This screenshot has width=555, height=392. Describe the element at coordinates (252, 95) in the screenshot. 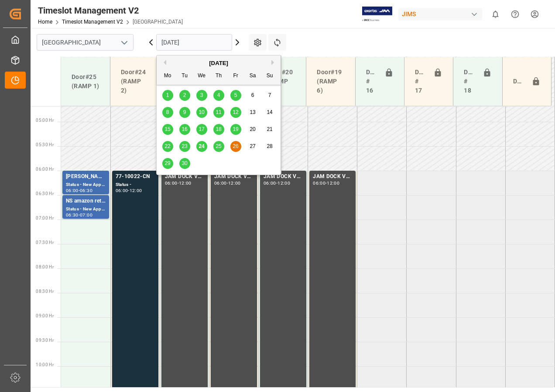

I see `div: Choose Saturday, September 6th, 2025` at that location.